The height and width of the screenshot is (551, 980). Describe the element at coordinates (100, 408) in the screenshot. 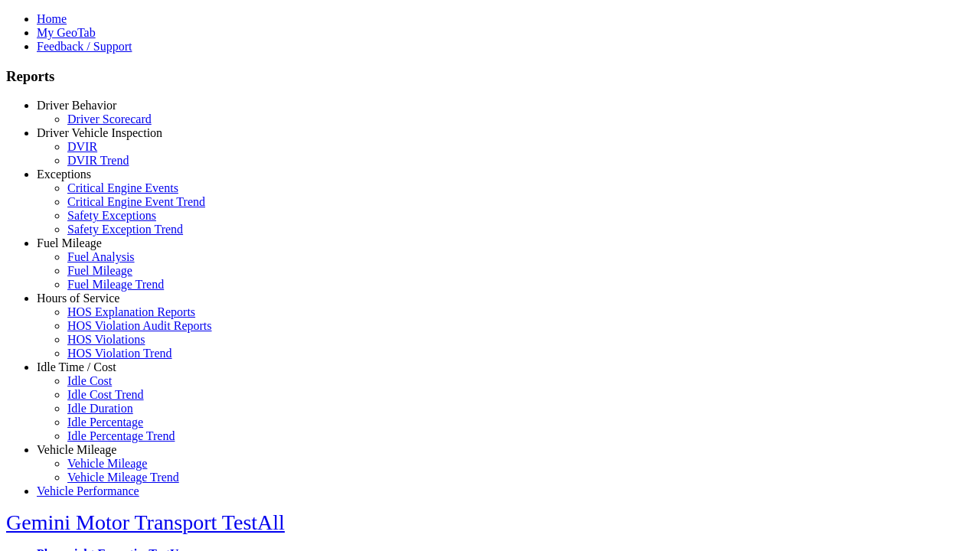

I see `a: Idle Duration` at that location.